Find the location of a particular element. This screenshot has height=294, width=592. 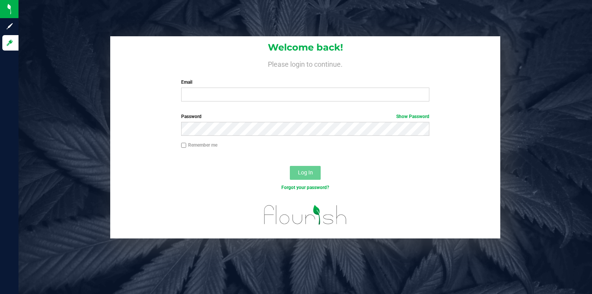

label: Remember me is located at coordinates (199, 145).